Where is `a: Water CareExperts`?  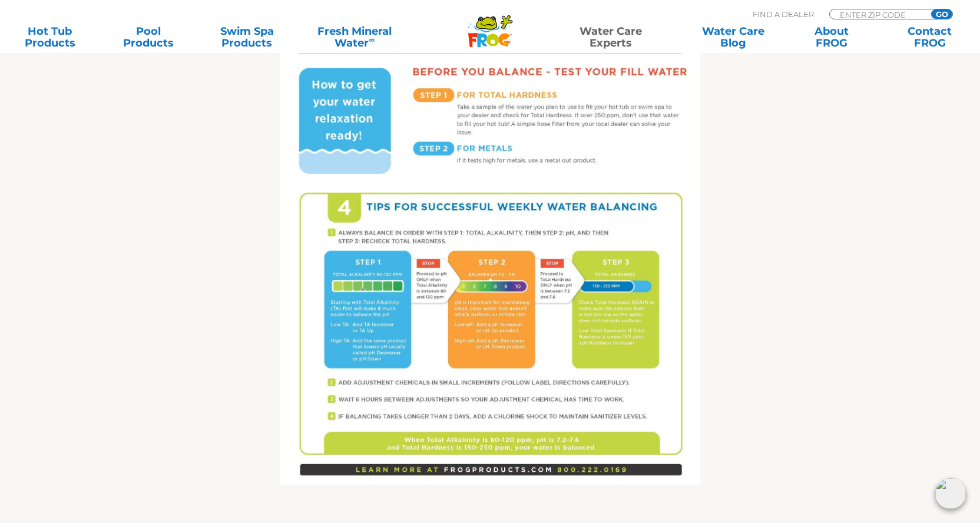 a: Water CareExperts is located at coordinates (611, 37).